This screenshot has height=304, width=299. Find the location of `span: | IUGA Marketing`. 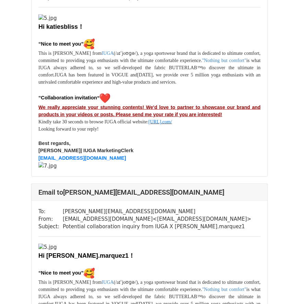

span: | IUGA Marketing is located at coordinates (101, 150).